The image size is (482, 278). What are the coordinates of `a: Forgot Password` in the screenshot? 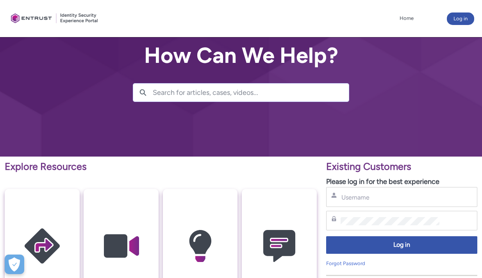 It's located at (346, 263).